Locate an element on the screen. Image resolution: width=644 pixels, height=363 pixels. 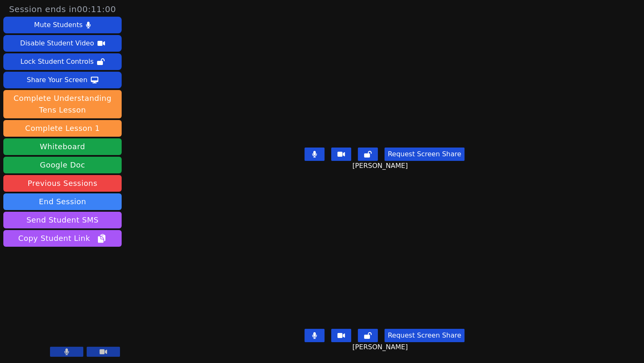
button: Disable Student Video is located at coordinates (63, 44).